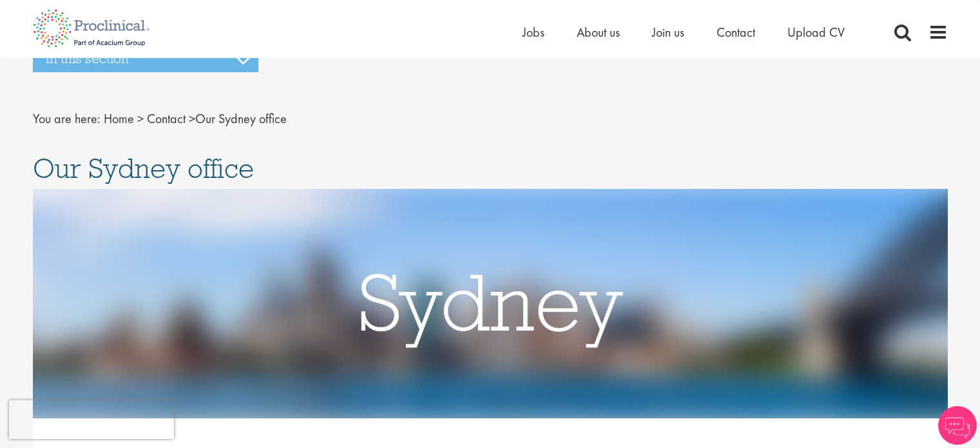 Image resolution: width=980 pixels, height=448 pixels. Describe the element at coordinates (534, 32) in the screenshot. I see `span: Jobs` at that location.